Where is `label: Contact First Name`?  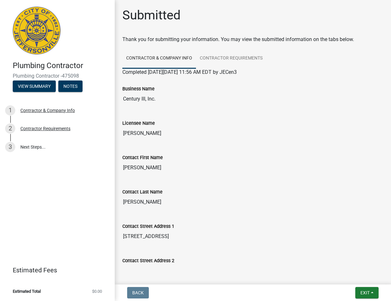
label: Contact First Name is located at coordinates (142, 158).